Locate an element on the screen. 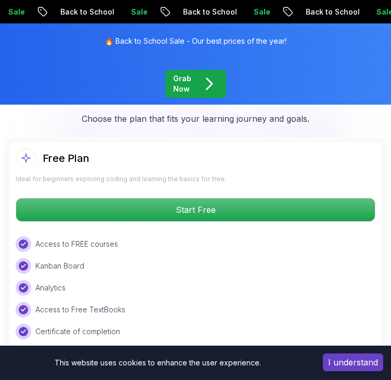 The image size is (391, 380). button: Start Free is located at coordinates (196, 210).